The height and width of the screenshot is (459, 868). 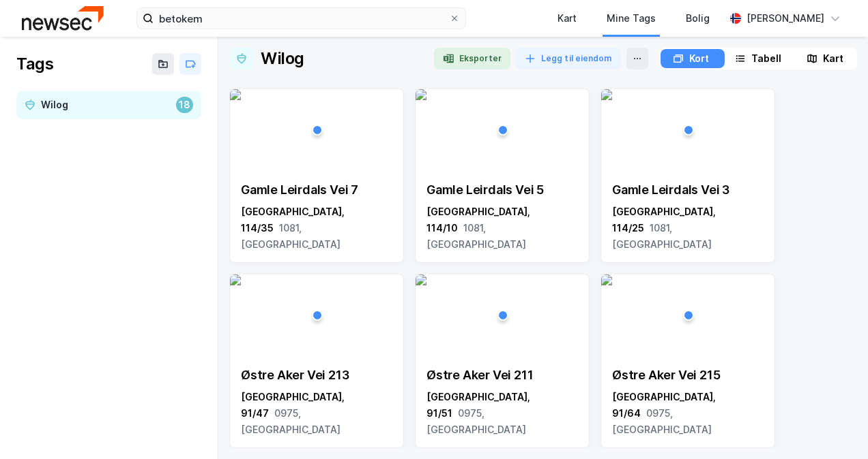 What do you see at coordinates (698, 59) in the screenshot?
I see `div: Kort` at bounding box center [698, 59].